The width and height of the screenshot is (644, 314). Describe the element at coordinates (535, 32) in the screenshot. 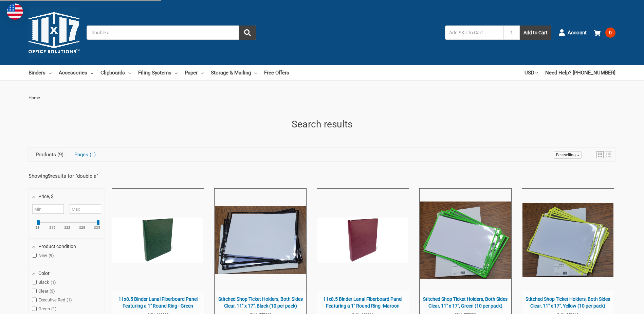

I see `button: Add to Cart` at that location.